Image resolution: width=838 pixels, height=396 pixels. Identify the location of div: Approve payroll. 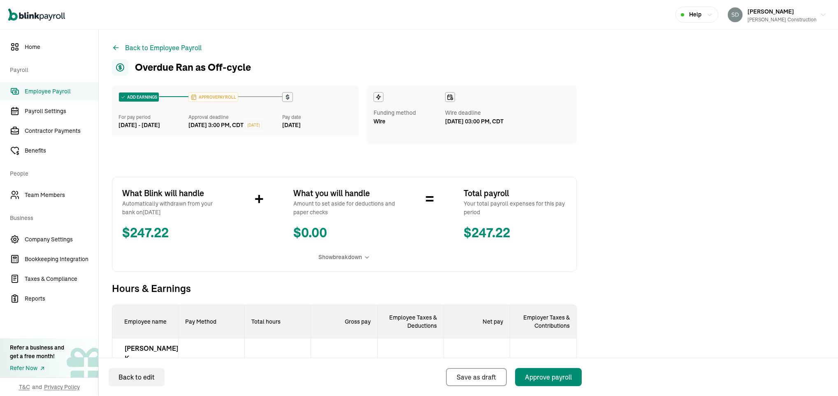
(549, 377).